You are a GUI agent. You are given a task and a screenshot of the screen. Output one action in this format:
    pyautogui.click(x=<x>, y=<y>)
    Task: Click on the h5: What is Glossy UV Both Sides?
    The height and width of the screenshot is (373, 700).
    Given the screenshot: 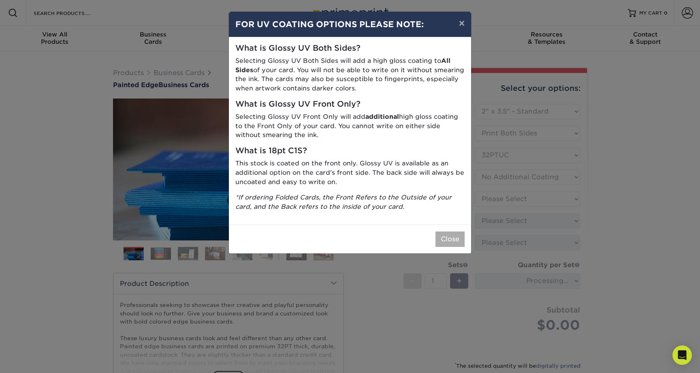 What is the action you would take?
    pyautogui.click(x=350, y=48)
    